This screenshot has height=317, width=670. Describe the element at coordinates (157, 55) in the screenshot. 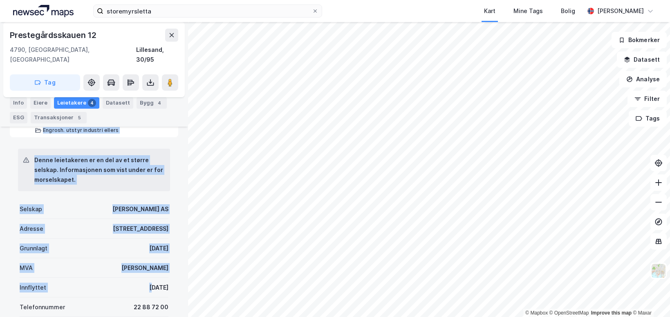

I see `div: Lillesand, 30/95` at that location.